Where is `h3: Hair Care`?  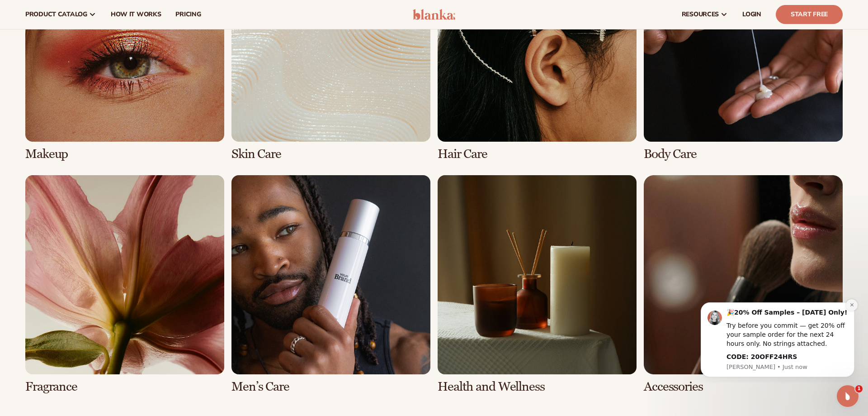
h3: Hair Care is located at coordinates (537, 154).